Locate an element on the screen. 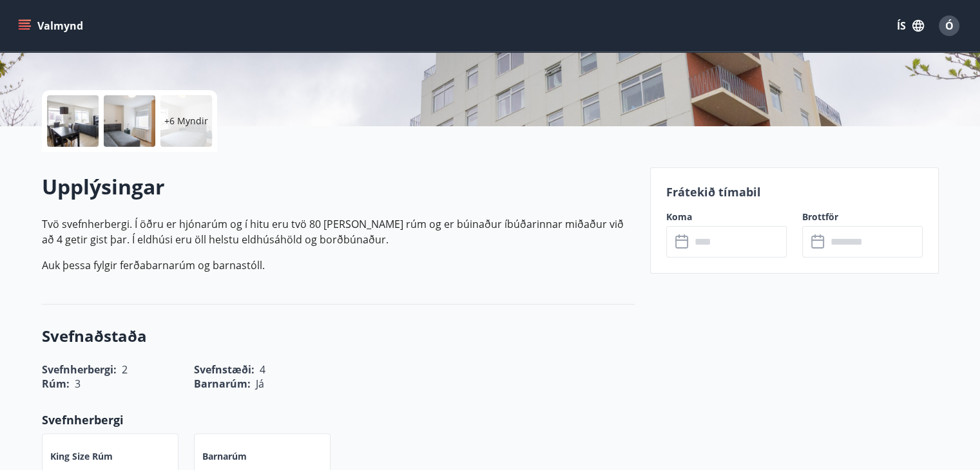 Image resolution: width=980 pixels, height=470 pixels. span: Barnarúm : is located at coordinates (222, 384).